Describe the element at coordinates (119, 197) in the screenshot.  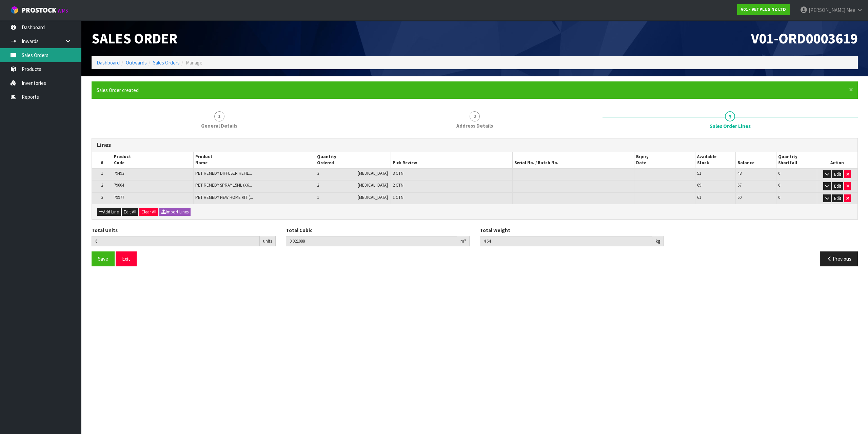
I see `span: 79977` at that location.